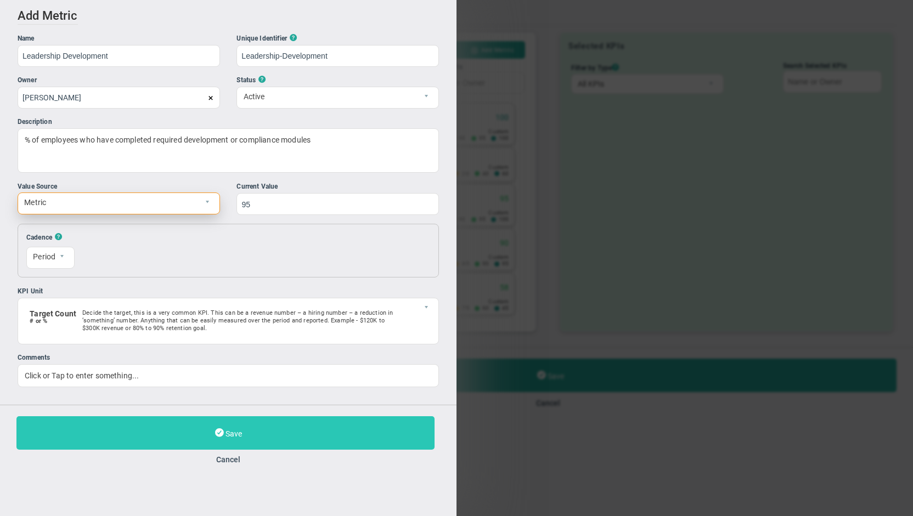 The width and height of the screenshot is (913, 516). I want to click on div: % of employees who have completed required development or compliance modules, so click(228, 150).